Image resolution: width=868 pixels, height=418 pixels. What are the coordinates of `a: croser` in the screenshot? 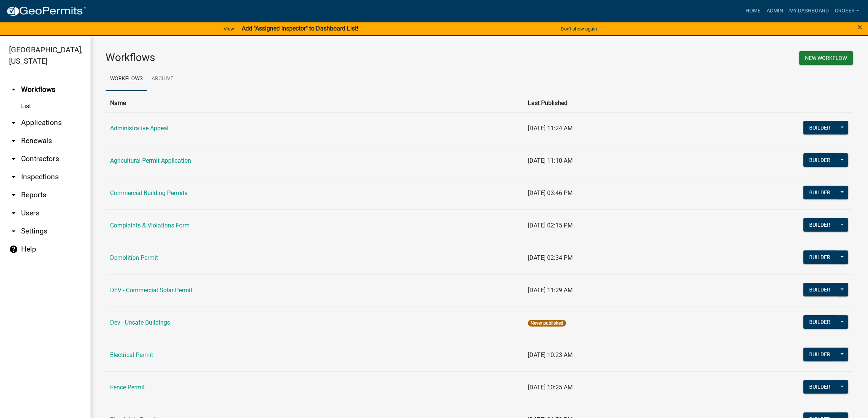 It's located at (846, 11).